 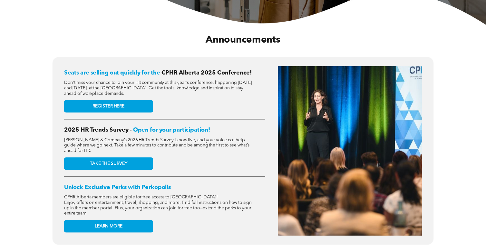 I want to click on span: Enjoy offers on entertainment, travel, shopping, and more. Find full instructions on how to sign ..., so click(x=158, y=208).